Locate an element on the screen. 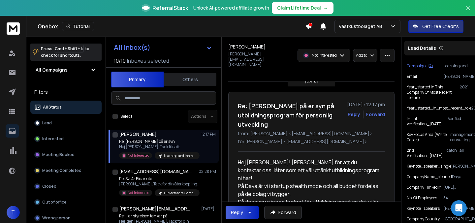  button: Out of office is located at coordinates (66, 202).